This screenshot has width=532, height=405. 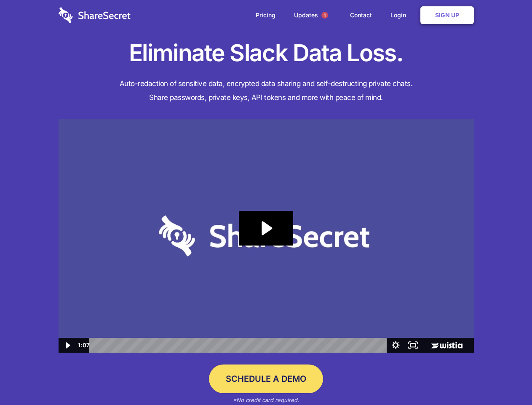 I want to click on h4: Auto-redaction of sensitive data, encrypted data sharing and self-destructing private chats. Shar..., so click(x=266, y=91).